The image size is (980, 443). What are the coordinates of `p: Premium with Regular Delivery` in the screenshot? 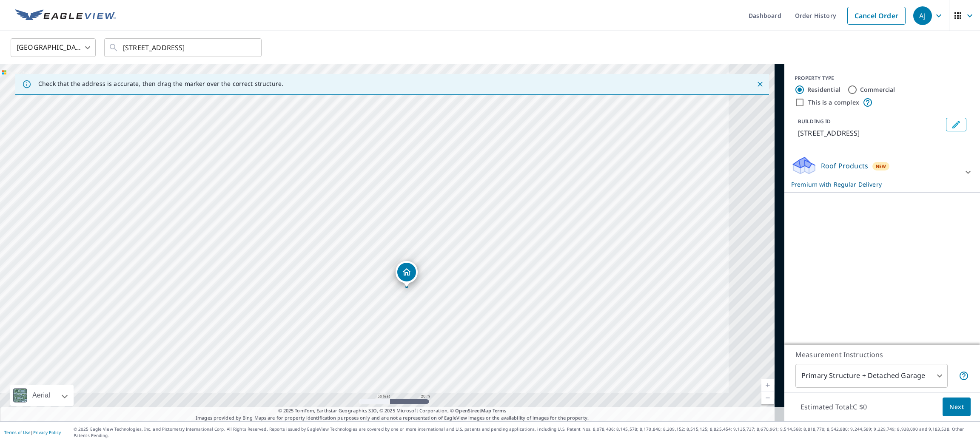 It's located at (875, 184).